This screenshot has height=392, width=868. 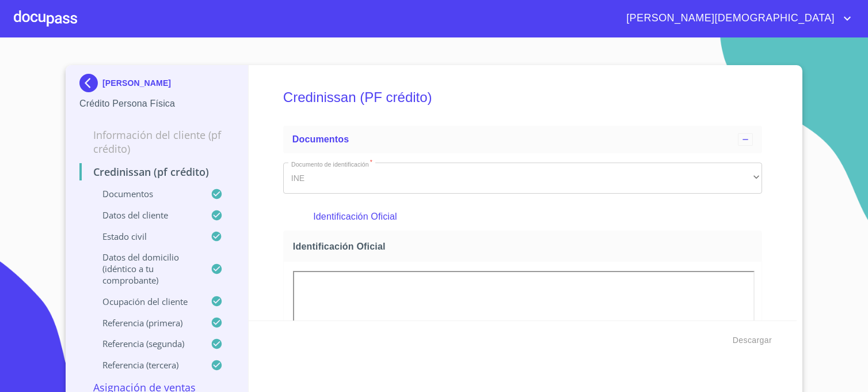 I want to click on img: Docupass spot blue, so click(x=91, y=83).